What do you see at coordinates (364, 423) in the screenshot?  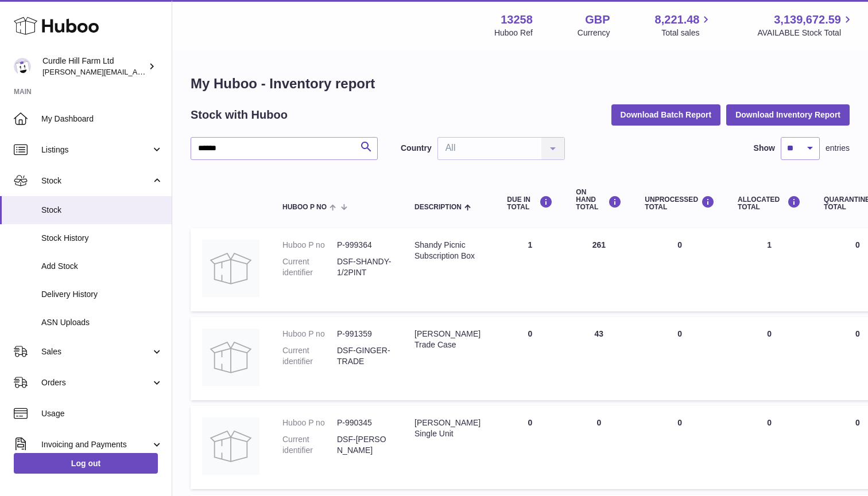 I see `dd: P-990345` at bounding box center [364, 423].